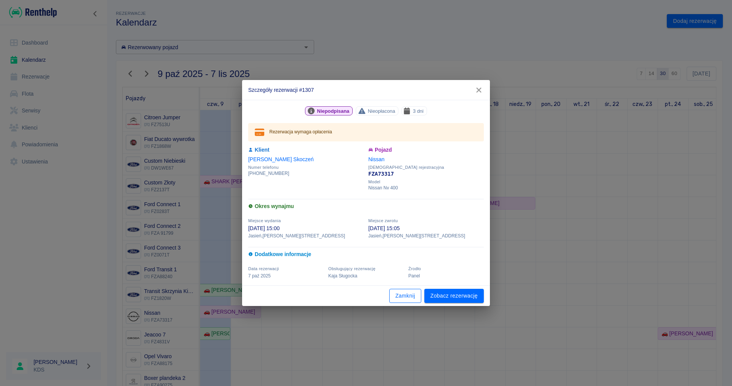 Image resolution: width=732 pixels, height=386 pixels. What do you see at coordinates (382, 111) in the screenshot?
I see `span: Nieopłacona` at bounding box center [382, 111].